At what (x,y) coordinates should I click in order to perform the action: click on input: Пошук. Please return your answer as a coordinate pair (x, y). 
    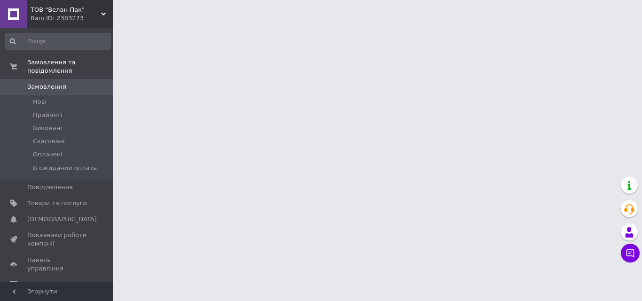
    Looking at the image, I should click on (58, 41).